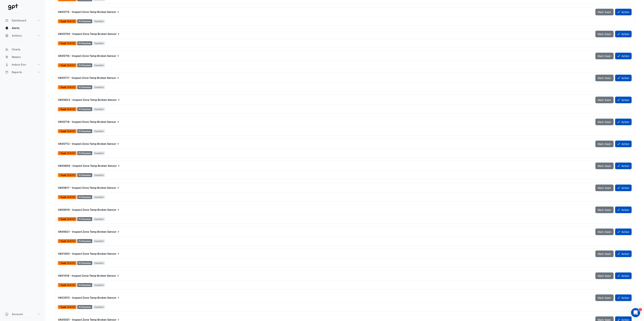 This screenshot has height=321, width=644. I want to click on span: VAV2815 - Inspect Zone Temp Broken, so click(82, 297).